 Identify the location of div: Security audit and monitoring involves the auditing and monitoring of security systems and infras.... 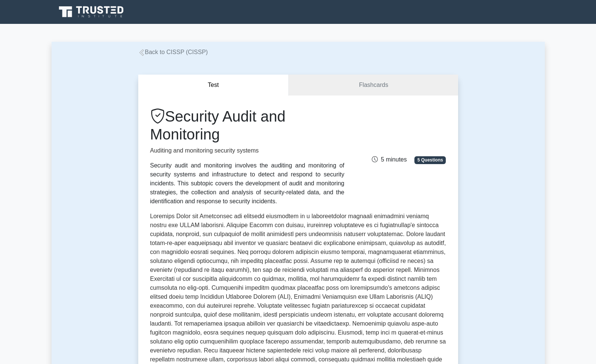
(247, 184).